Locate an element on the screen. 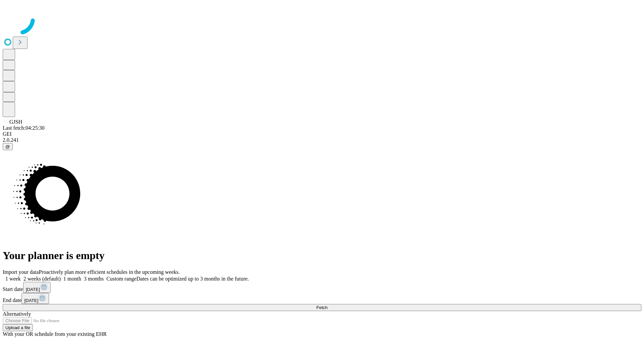 The height and width of the screenshot is (362, 644). span: 3 months is located at coordinates (94, 279).